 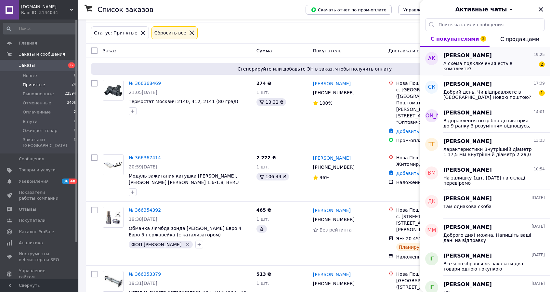 I want to click on span: ІГ, so click(x=432, y=259).